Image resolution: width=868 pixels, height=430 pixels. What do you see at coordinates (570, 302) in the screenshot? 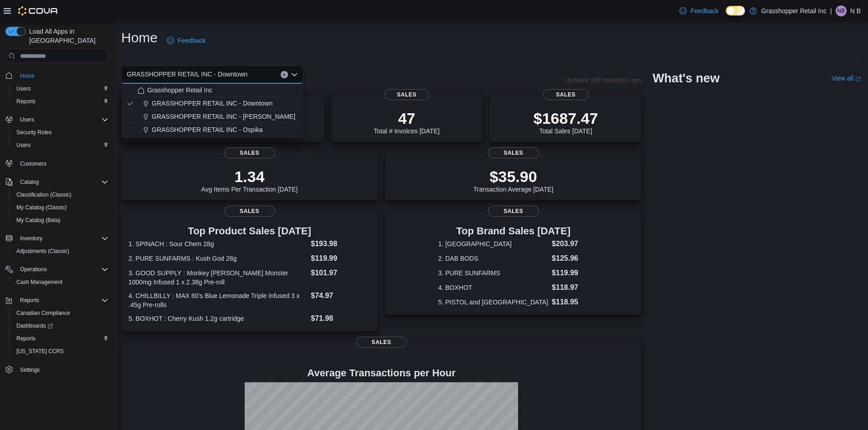
I see `dd: $118.95` at bounding box center [570, 302].